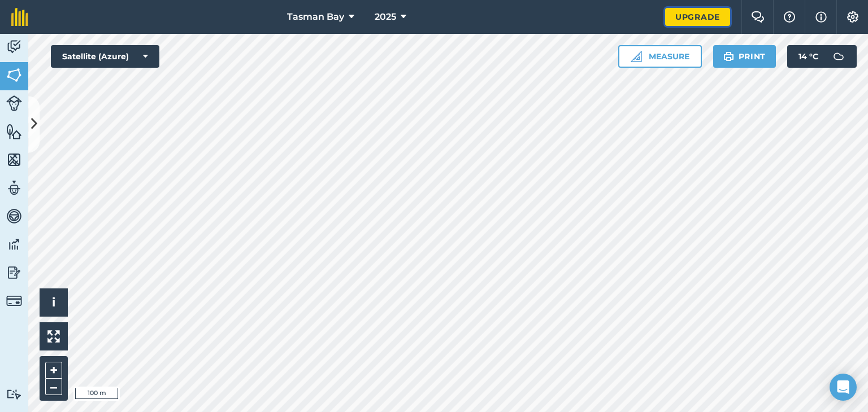 The image size is (868, 412). I want to click on div: Open Intercom Messenger, so click(843, 388).